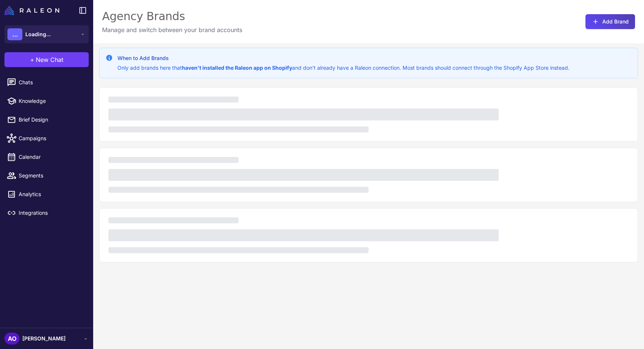 This screenshot has height=349, width=644. What do you see at coordinates (344, 58) in the screenshot?
I see `h3: When to Add Brands` at bounding box center [344, 58].